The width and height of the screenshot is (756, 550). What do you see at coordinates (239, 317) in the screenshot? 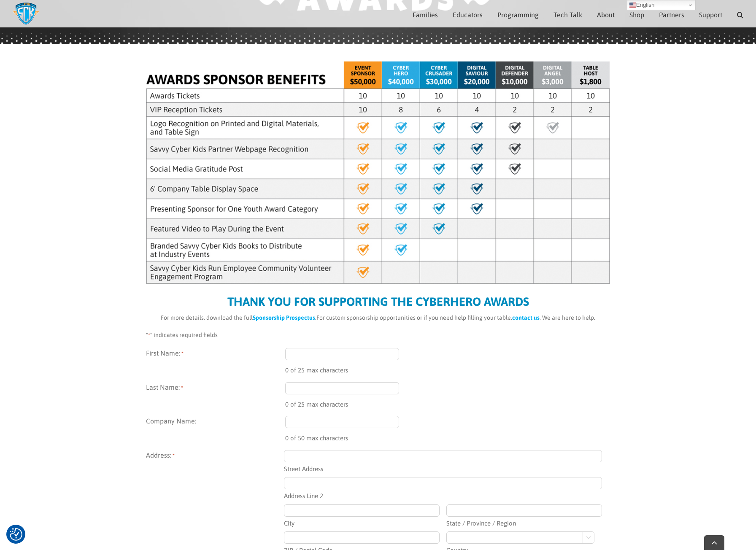
I see `span: For more details, download the full .` at bounding box center [239, 317].